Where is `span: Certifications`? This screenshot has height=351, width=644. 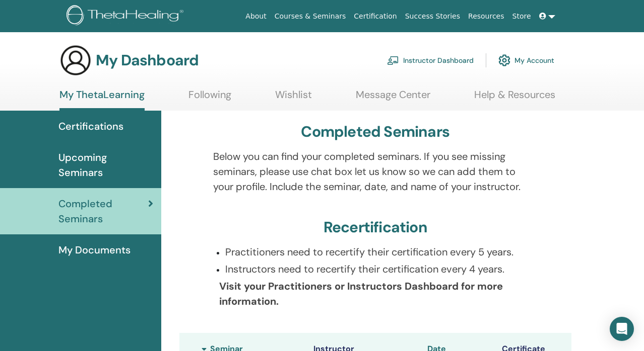
span: Certifications is located at coordinates (91, 127).